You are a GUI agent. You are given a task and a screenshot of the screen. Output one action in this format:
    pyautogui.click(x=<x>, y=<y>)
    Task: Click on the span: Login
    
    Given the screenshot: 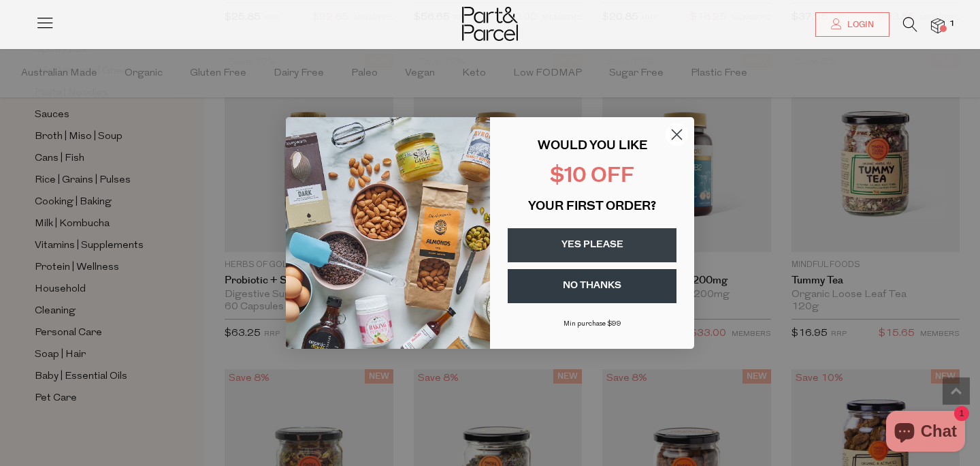 What is the action you would take?
    pyautogui.click(x=859, y=24)
    